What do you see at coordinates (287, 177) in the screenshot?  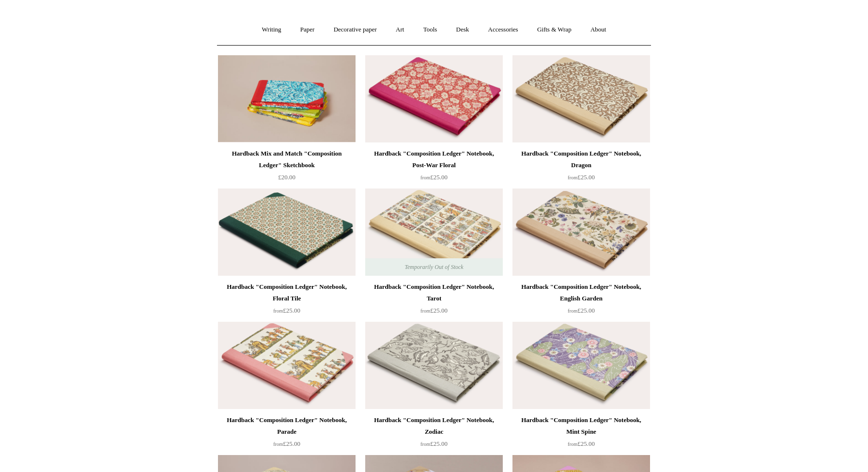 I see `span: £20.00` at bounding box center [287, 177].